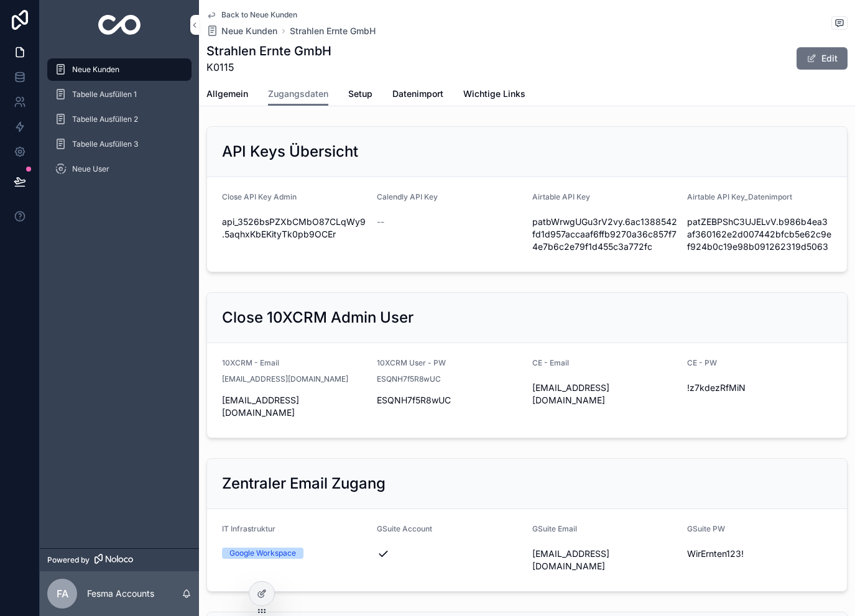 The image size is (855, 616). What do you see at coordinates (495, 94) in the screenshot?
I see `span: Wichtige Links` at bounding box center [495, 94].